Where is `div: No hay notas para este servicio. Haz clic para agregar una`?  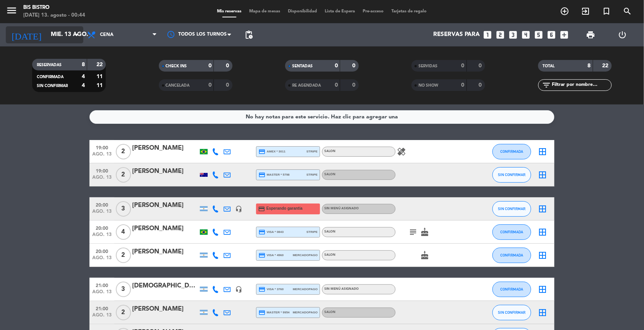
div: No hay notas para este servicio. Haz clic para agregar una is located at coordinates (322, 116).